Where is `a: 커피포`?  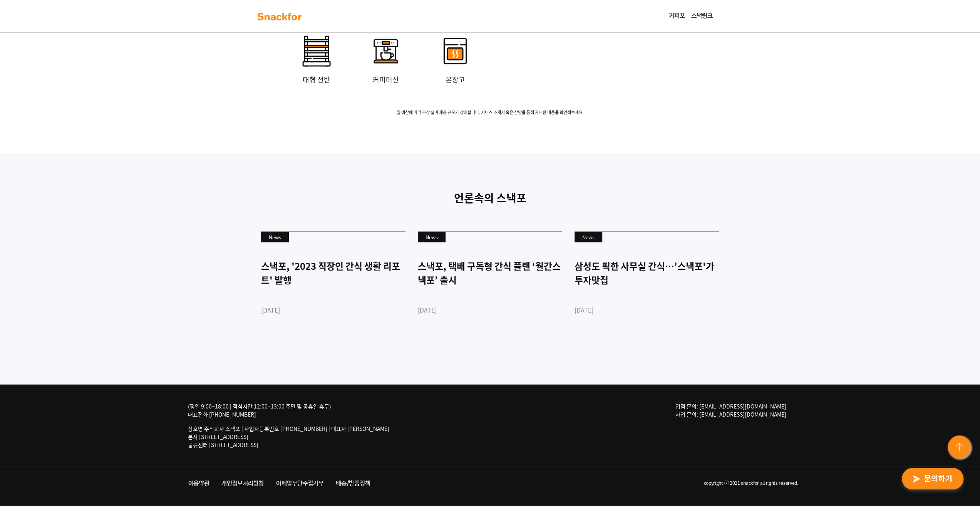
a: 커피포 is located at coordinates (677, 17).